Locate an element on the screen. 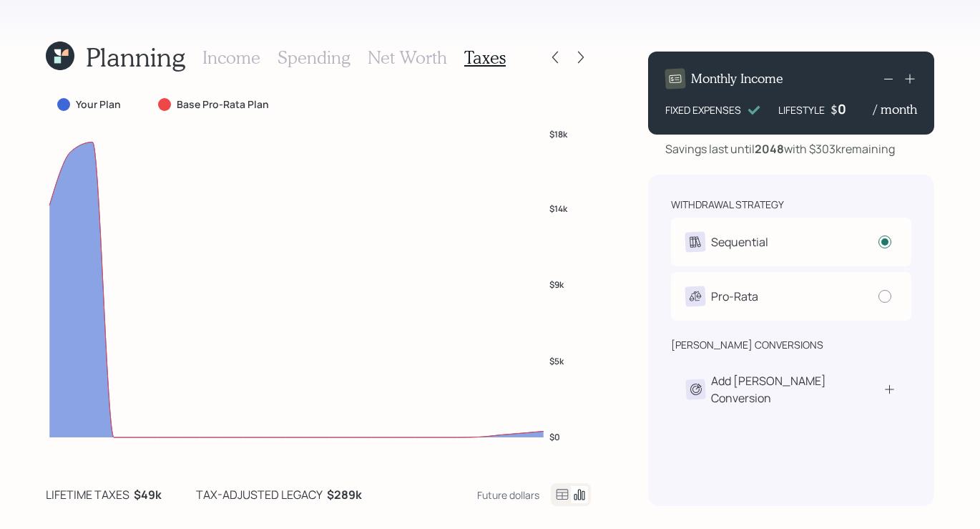 Image resolution: width=980 pixels, height=529 pixels. label: Base Pro-Rata Plan is located at coordinates (222, 104).